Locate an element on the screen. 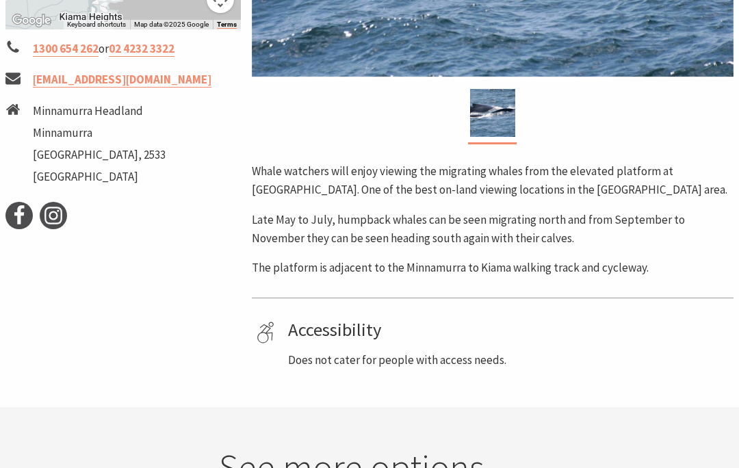  p: Does not cater for people with access needs. is located at coordinates (509, 360).